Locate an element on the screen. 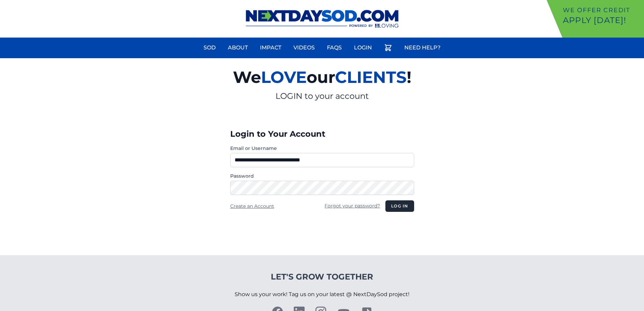 Image resolution: width=644 pixels, height=311 pixels. a: Impact is located at coordinates (270, 48).